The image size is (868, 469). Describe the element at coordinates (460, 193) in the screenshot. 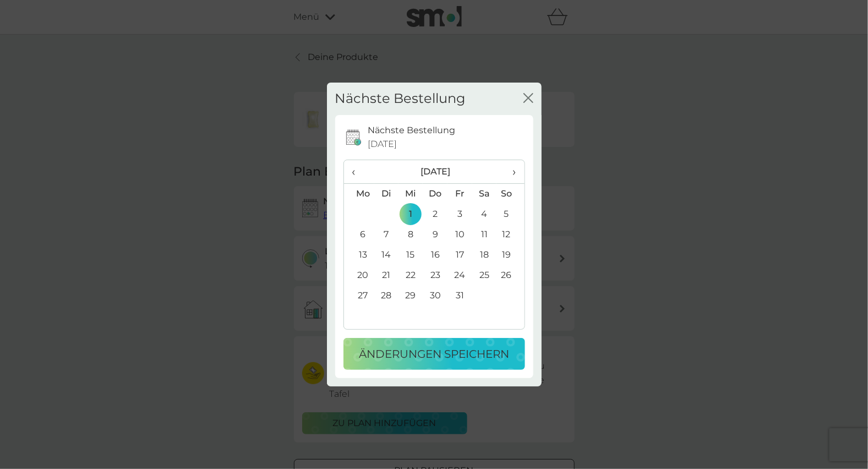

I see `th: Fr` at that location.